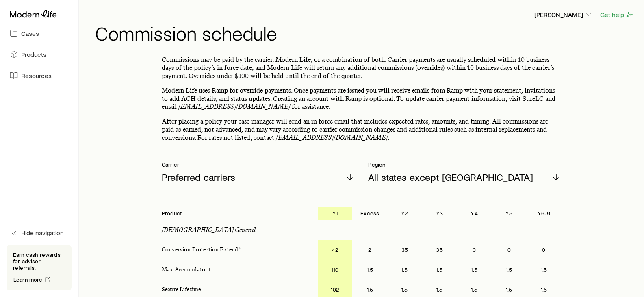  I want to click on span: Cases, so click(30, 33).